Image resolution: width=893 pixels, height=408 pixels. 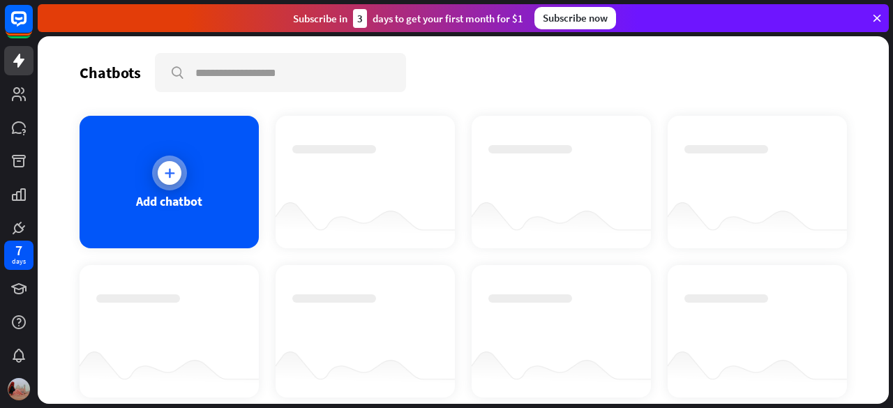 What do you see at coordinates (19, 250) in the screenshot?
I see `div: 7` at bounding box center [19, 250].